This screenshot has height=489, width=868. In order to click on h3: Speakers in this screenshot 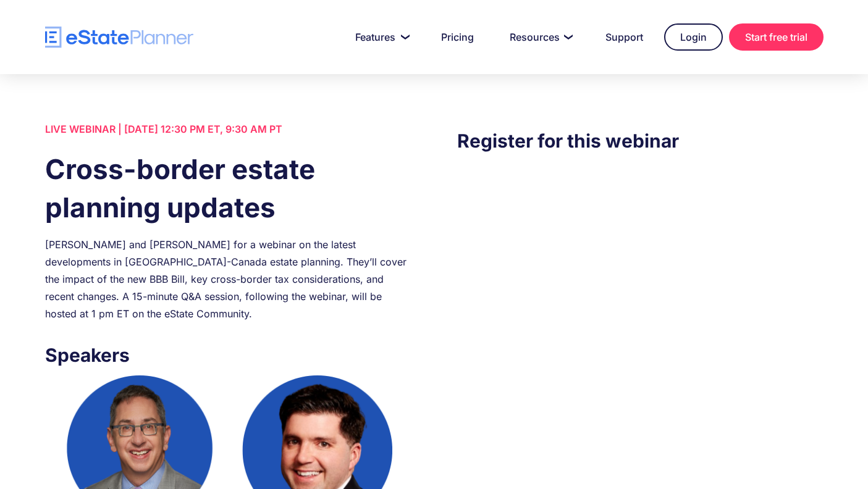, I will do `click(228, 355)`.